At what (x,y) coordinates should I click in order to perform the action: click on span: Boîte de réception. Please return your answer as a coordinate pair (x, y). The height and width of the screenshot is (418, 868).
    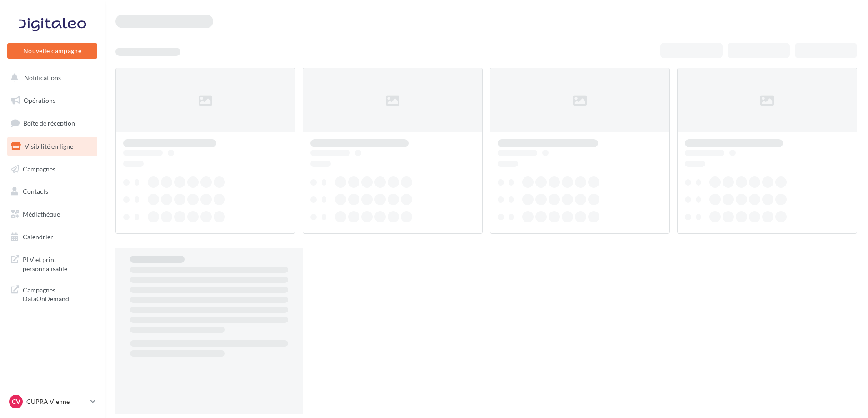
    Looking at the image, I should click on (49, 123).